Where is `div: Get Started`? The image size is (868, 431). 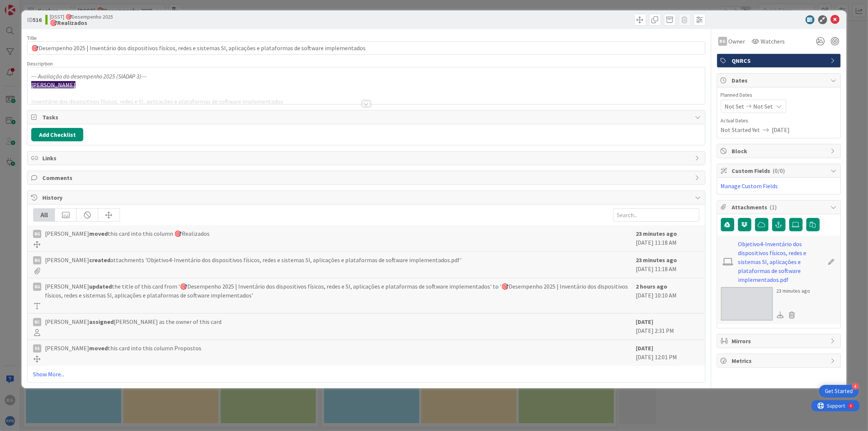
div: Get Started is located at coordinates (839, 391).